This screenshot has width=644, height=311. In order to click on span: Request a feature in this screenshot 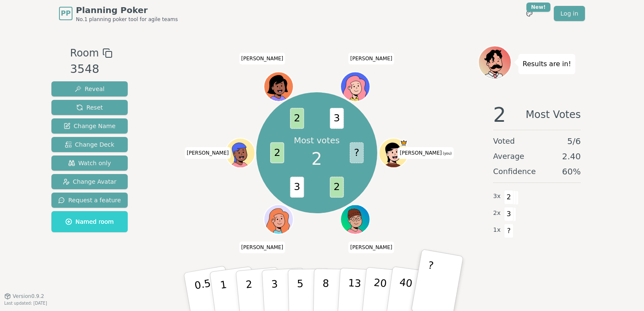, I will do `click(89, 200)`.